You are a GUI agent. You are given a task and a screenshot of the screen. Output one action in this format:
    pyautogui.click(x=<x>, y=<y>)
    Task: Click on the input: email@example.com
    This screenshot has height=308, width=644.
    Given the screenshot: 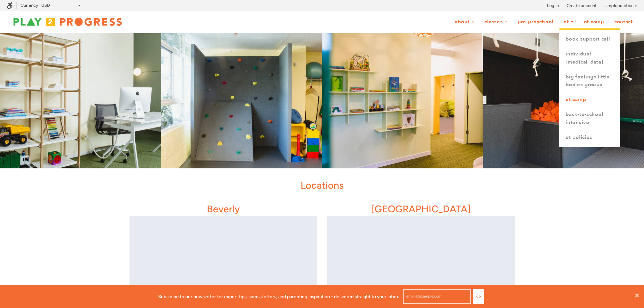 What is the action you would take?
    pyautogui.click(x=437, y=296)
    